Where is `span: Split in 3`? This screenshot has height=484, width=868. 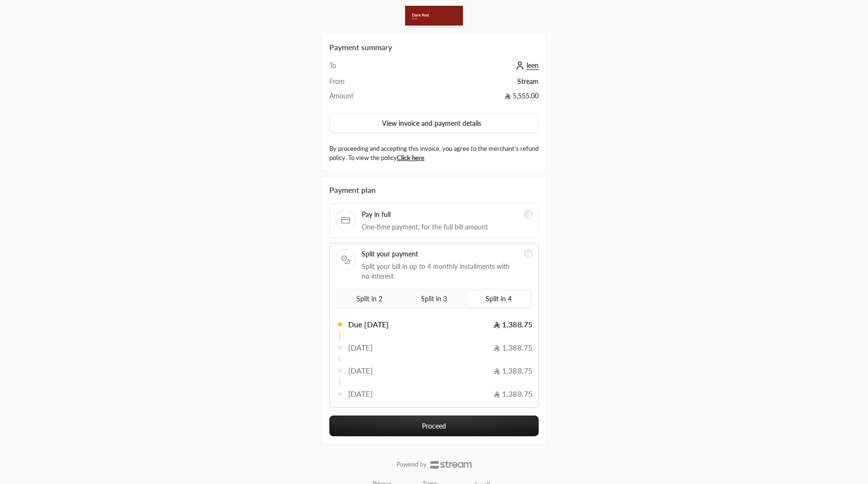
span: Split in 3 is located at coordinates (434, 299).